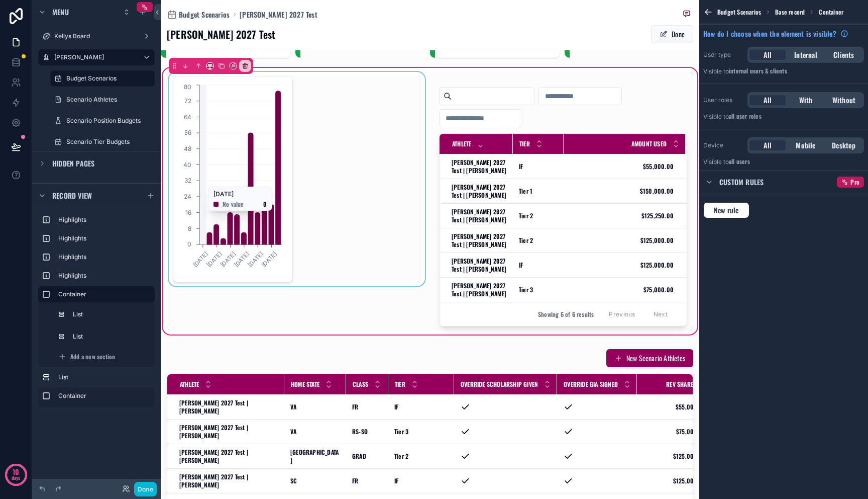 Image resolution: width=868 pixels, height=499 pixels. I want to click on span: How do I choose when the element is visible?, so click(770, 34).